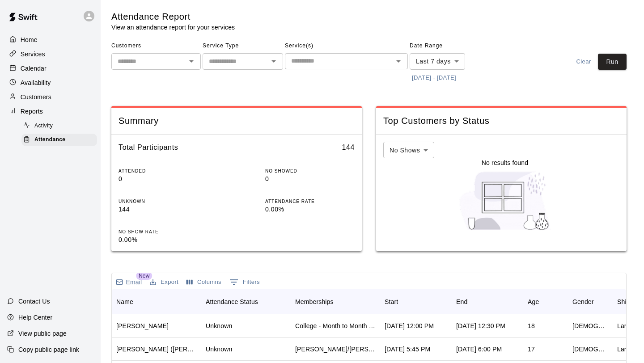  Describe the element at coordinates (36, 97) in the screenshot. I see `p: Customers` at that location.